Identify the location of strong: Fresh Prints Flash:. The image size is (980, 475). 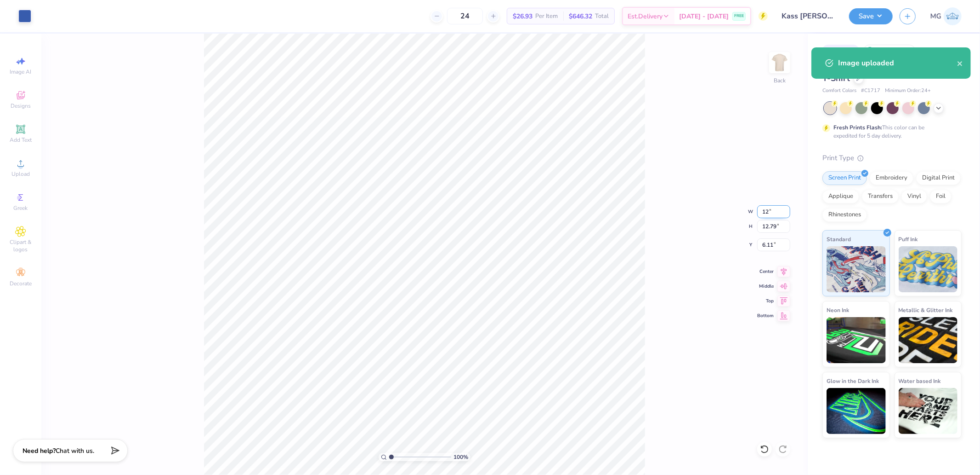
(858, 127).